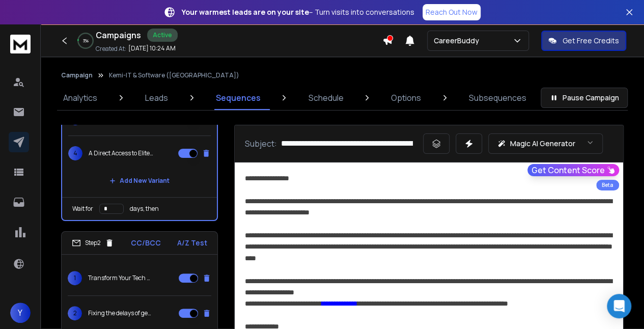  What do you see at coordinates (157, 97) in the screenshot?
I see `a: Leads` at bounding box center [157, 97].